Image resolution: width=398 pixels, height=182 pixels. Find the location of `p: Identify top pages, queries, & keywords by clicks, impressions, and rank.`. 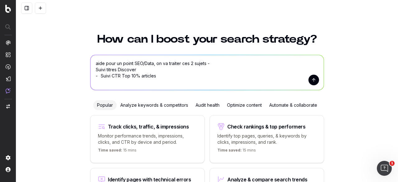

p: Identify top pages, queries, & keywords by clicks, impressions, and rank. is located at coordinates (267, 139).